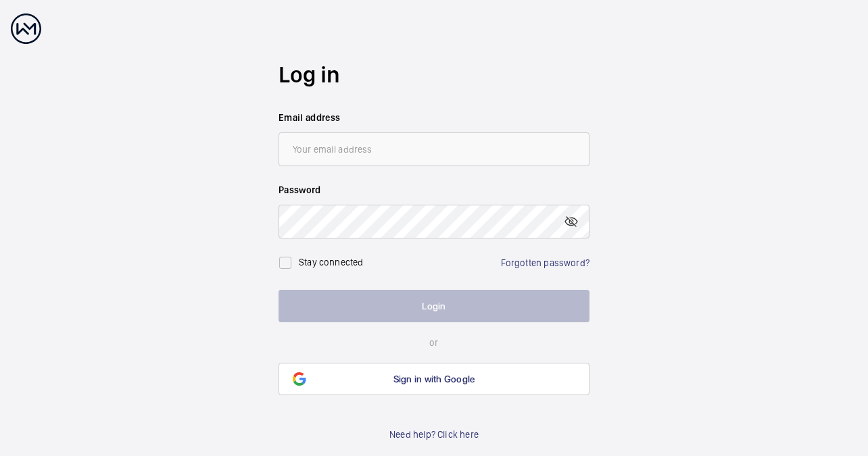 This screenshot has height=456, width=868. I want to click on h2: Log in, so click(434, 75).